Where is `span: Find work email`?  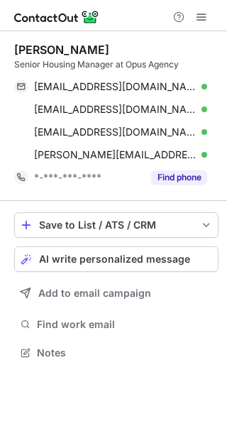
span: Find work email is located at coordinates (125, 325).